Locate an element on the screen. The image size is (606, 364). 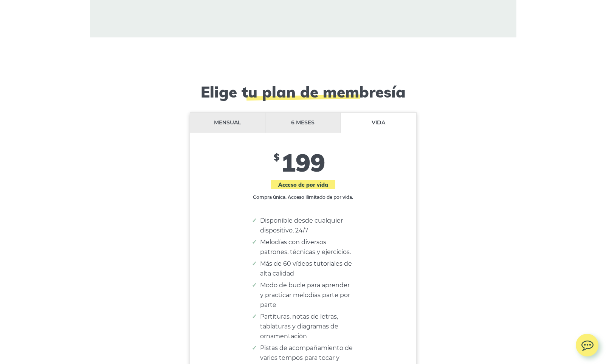
img: chat.svg is located at coordinates (587, 343).